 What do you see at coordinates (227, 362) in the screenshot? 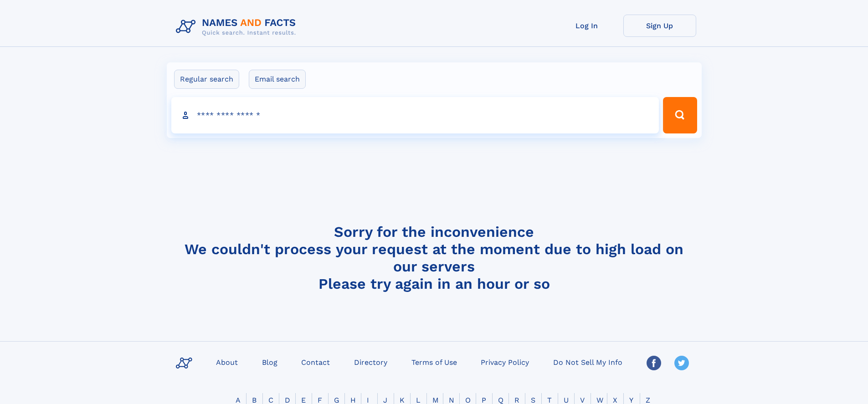
I see `a: About` at bounding box center [227, 362].